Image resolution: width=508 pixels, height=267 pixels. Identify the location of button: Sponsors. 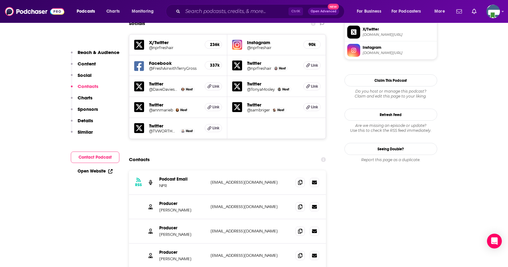
(84, 112).